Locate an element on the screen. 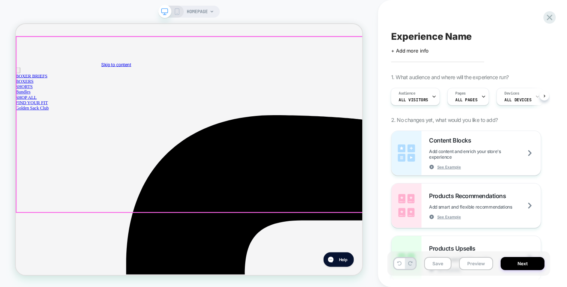 The width and height of the screenshot is (567, 287). span: Add content and enrich your store's experience is located at coordinates (485, 154).